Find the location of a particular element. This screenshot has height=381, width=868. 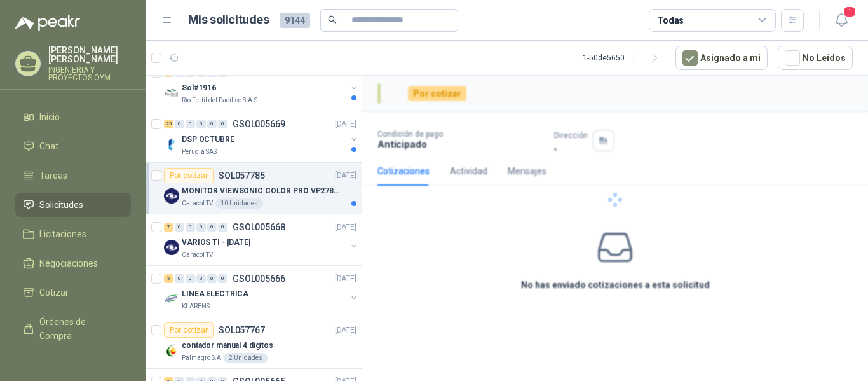

p: Sol#1916 is located at coordinates (199, 88).